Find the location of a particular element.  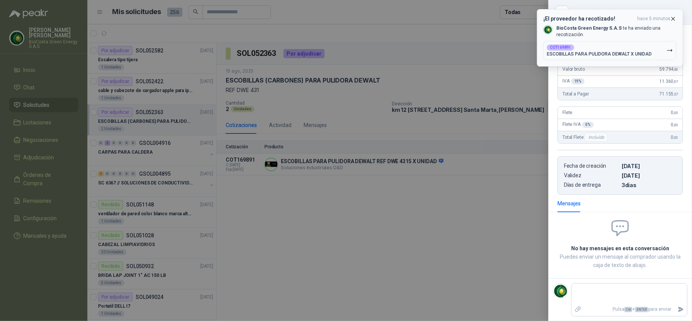

p: ESCOBILLAS PARA PULIDORA DEWALT X UNIDAD is located at coordinates (599, 54).